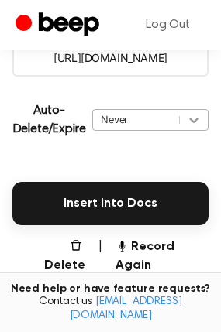 The image size is (221, 332). I want to click on a: Beep, so click(59, 25).